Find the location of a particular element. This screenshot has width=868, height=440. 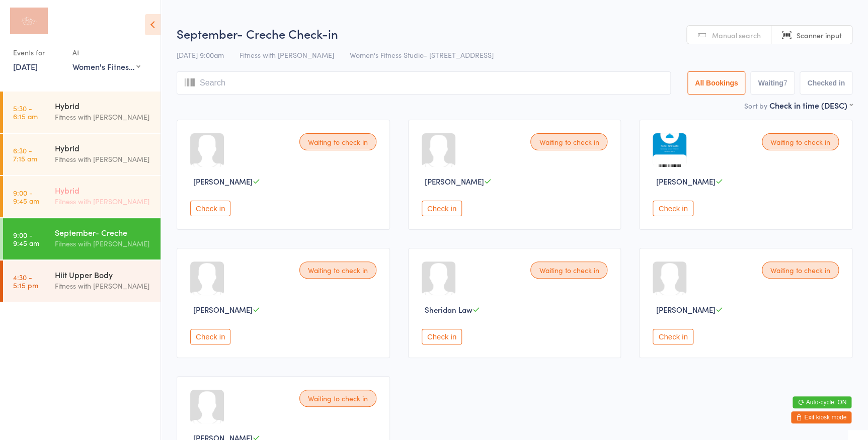

input: Search is located at coordinates (424, 83).